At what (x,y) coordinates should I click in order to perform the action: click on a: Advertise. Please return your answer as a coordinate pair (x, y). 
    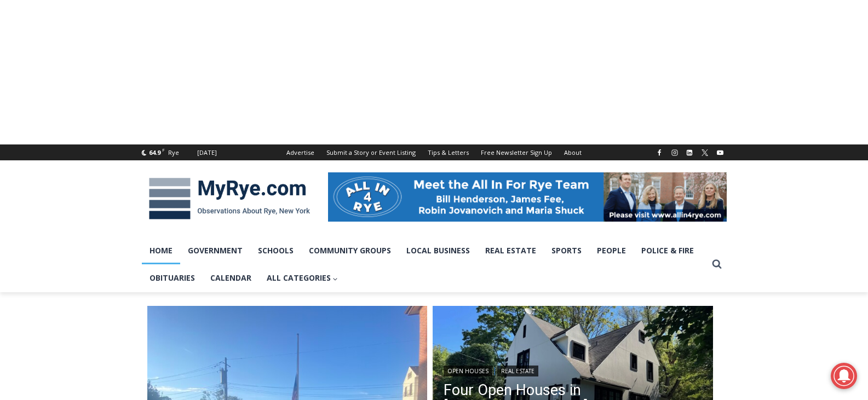
    Looking at the image, I should click on (300, 152).